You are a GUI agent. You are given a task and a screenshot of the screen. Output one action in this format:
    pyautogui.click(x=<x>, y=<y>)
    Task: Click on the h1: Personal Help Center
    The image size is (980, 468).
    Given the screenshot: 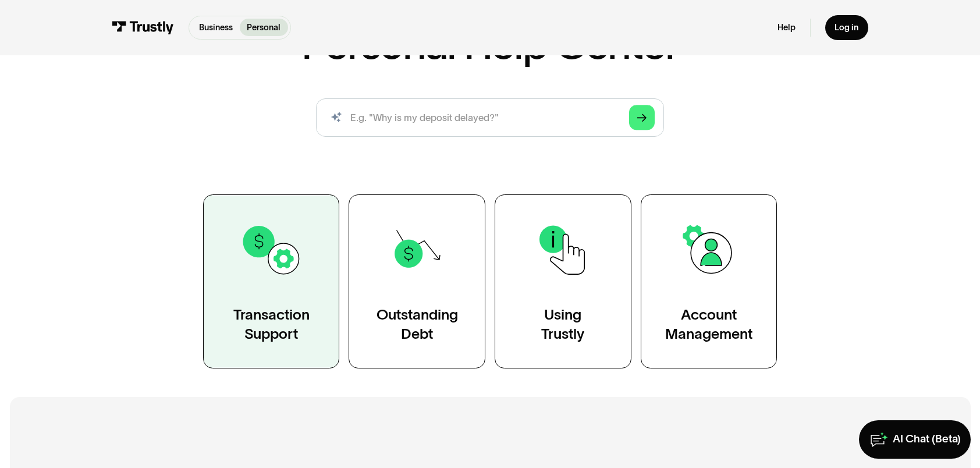 What is the action you would take?
    pyautogui.click(x=490, y=44)
    